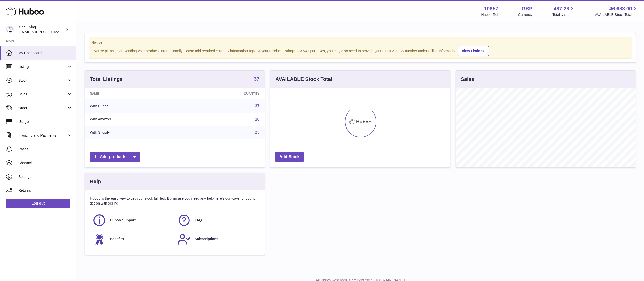  What do you see at coordinates (134, 132) in the screenshot?
I see `td: With Shopify` at bounding box center [134, 132].